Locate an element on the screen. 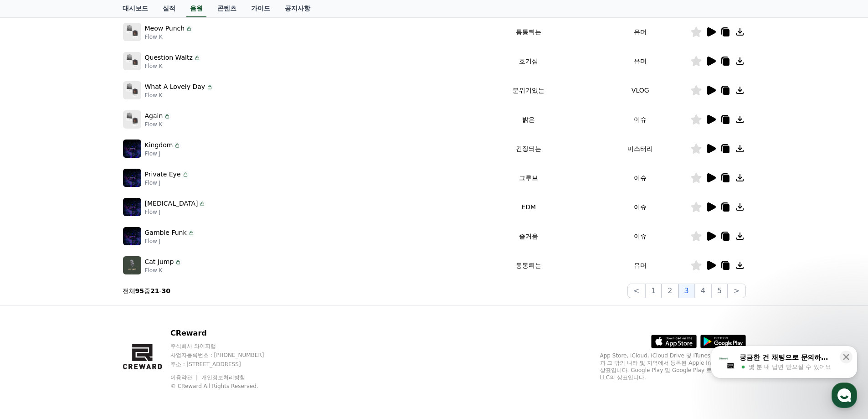 The height and width of the screenshot is (419, 868). td: 그루브 is located at coordinates (528, 178).